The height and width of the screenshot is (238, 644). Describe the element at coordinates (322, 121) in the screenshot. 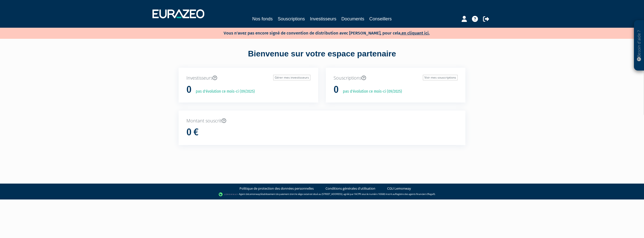

I see `p: Montant souscrit` at that location.